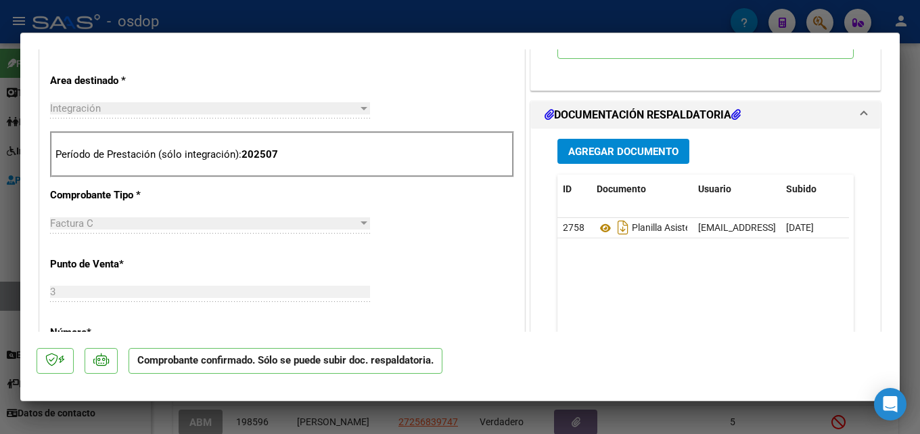  What do you see at coordinates (120, 80) in the screenshot?
I see `p: Area destinado *` at bounding box center [120, 80].